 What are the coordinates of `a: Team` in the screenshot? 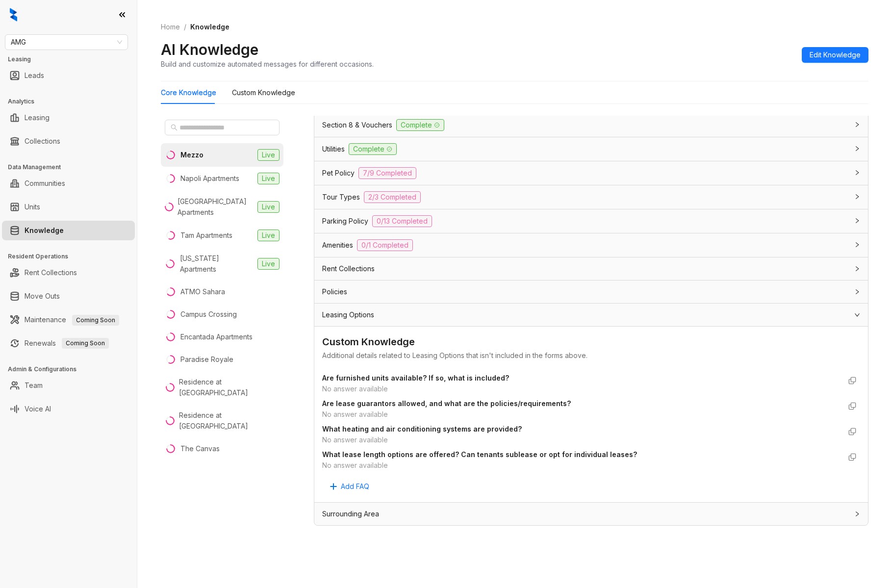 It's located at (33, 385).